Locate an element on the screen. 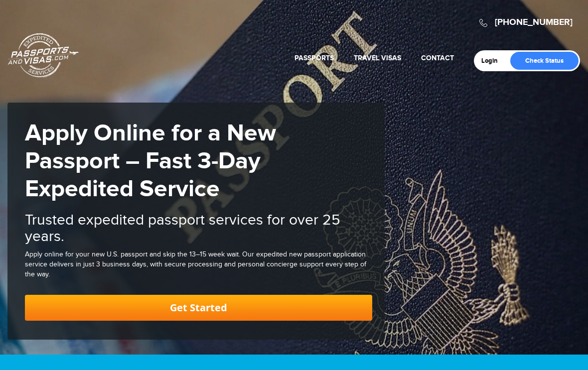 This screenshot has height=370, width=588. a: Get Started is located at coordinates (198, 308).